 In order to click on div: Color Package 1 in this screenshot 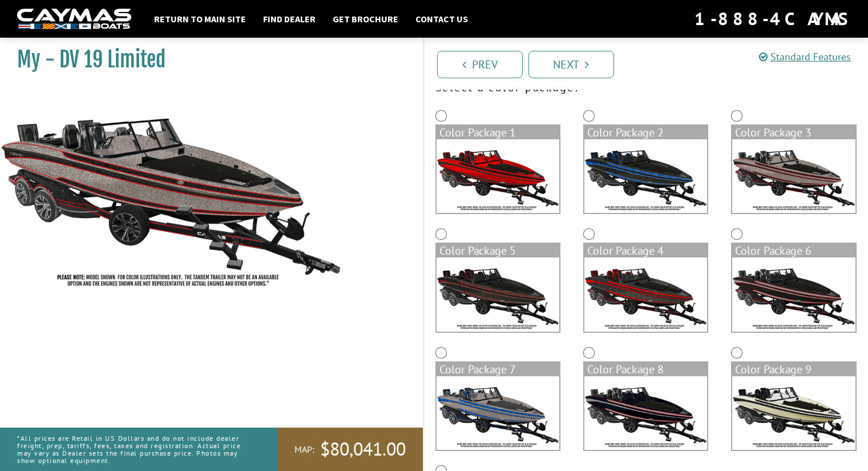, I will do `click(498, 132)`.